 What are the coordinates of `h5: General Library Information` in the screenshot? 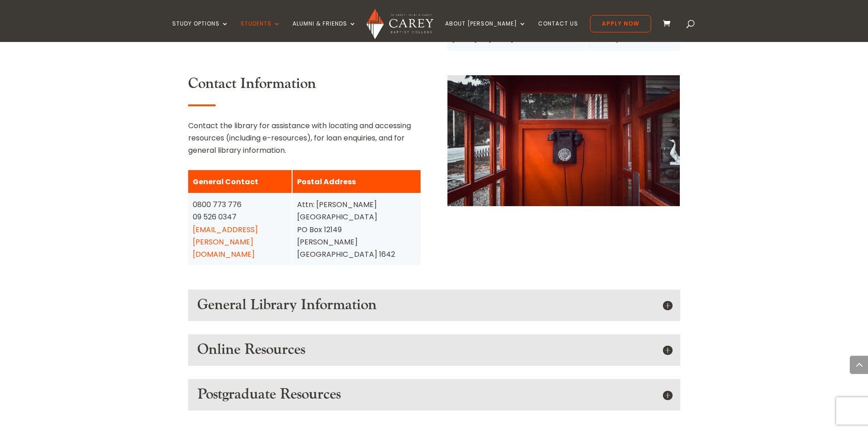 It's located at (434, 305).